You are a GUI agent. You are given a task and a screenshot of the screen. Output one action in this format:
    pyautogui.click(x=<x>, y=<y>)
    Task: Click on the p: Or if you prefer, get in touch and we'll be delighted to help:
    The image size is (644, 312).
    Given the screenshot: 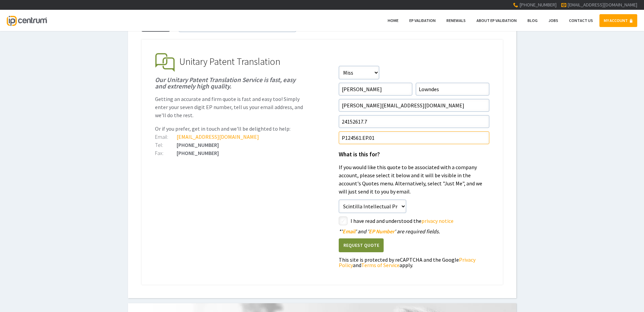 What is the action you would take?
    pyautogui.click(x=230, y=129)
    